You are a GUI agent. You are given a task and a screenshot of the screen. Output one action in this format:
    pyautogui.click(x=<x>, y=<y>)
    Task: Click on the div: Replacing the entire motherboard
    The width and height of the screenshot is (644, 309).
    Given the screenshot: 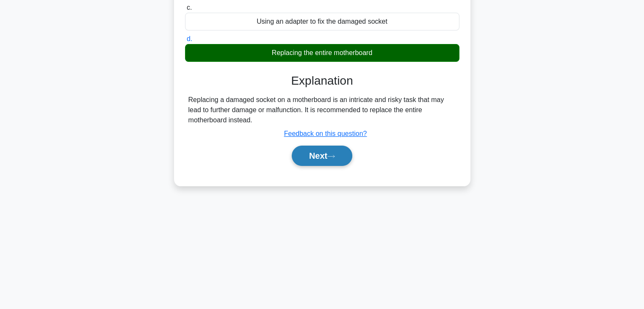 What is the action you would take?
    pyautogui.click(x=322, y=53)
    